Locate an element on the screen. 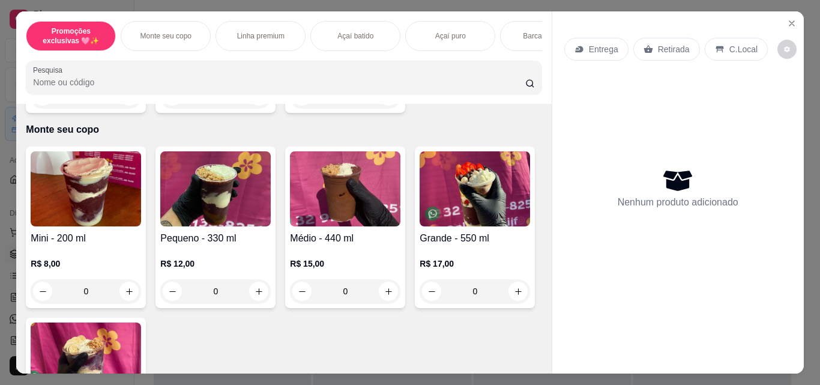 This screenshot has height=385, width=820. h4: Grande - 550 ml is located at coordinates (475, 238).